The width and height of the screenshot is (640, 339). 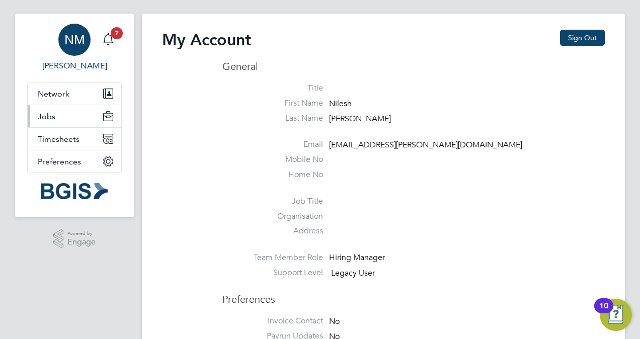 I want to click on button: Network, so click(x=74, y=94).